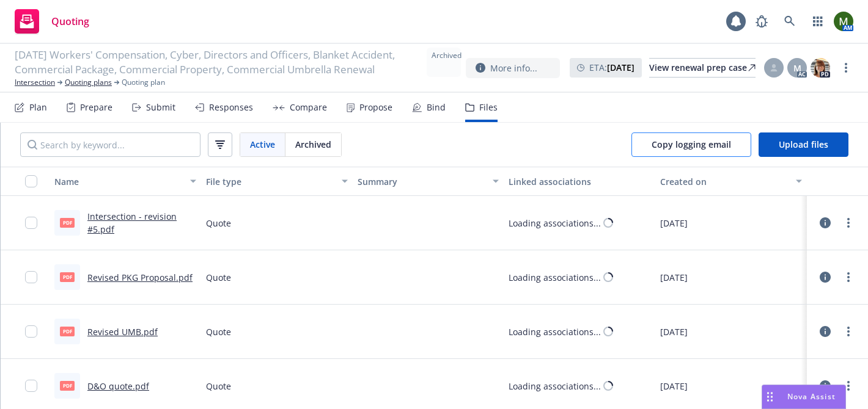 The height and width of the screenshot is (409, 868). Describe the element at coordinates (308, 108) in the screenshot. I see `div: Compare` at that location.